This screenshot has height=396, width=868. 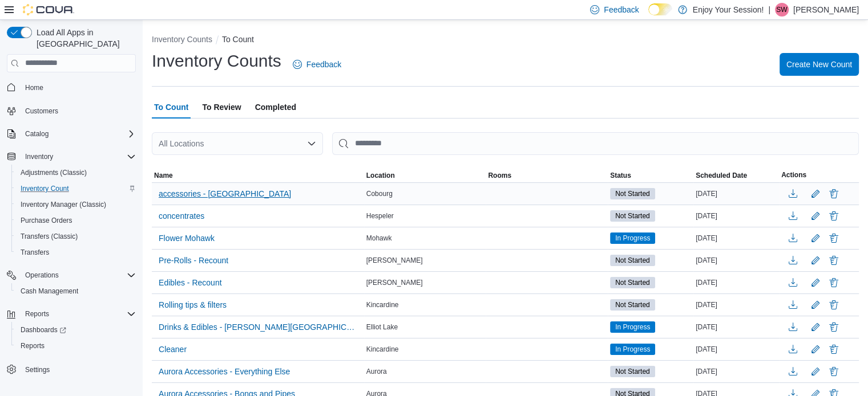 What do you see at coordinates (651, 176) in the screenshot?
I see `button: Status` at bounding box center [651, 176].